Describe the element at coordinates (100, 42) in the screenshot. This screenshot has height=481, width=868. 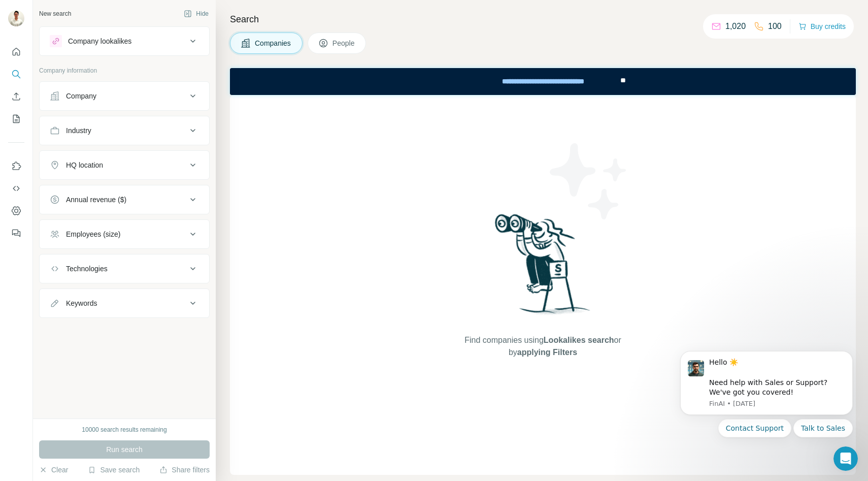
I see `div: Company lookalikes` at that location.